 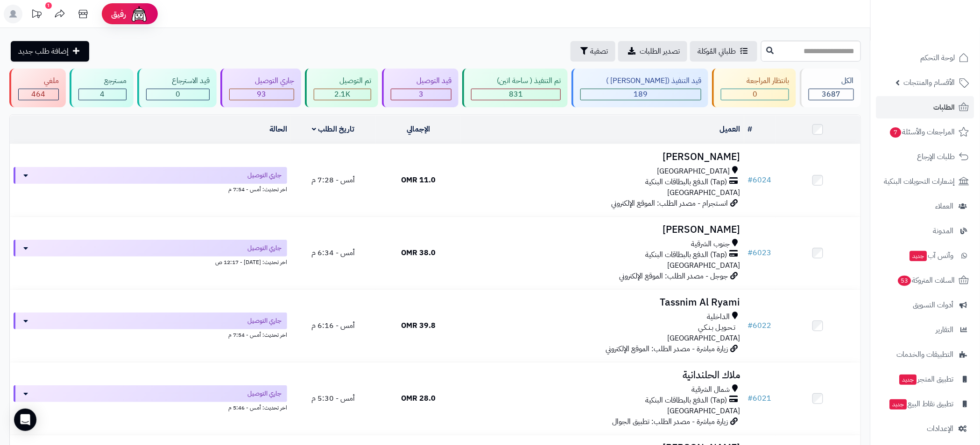 What do you see at coordinates (333, 326) in the screenshot?
I see `span: أمس - 6:16 م` at bounding box center [333, 326].